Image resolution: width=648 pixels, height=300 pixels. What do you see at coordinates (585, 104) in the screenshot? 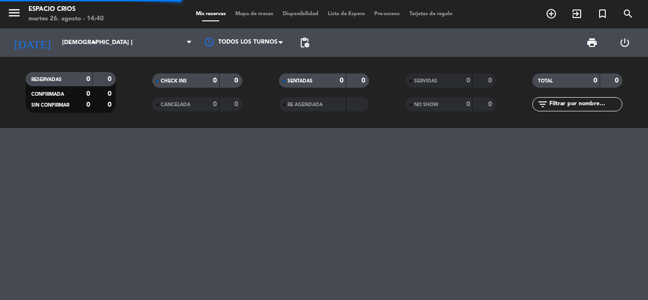
I see `input: Filtrar por nombre...` at bounding box center [585, 104].